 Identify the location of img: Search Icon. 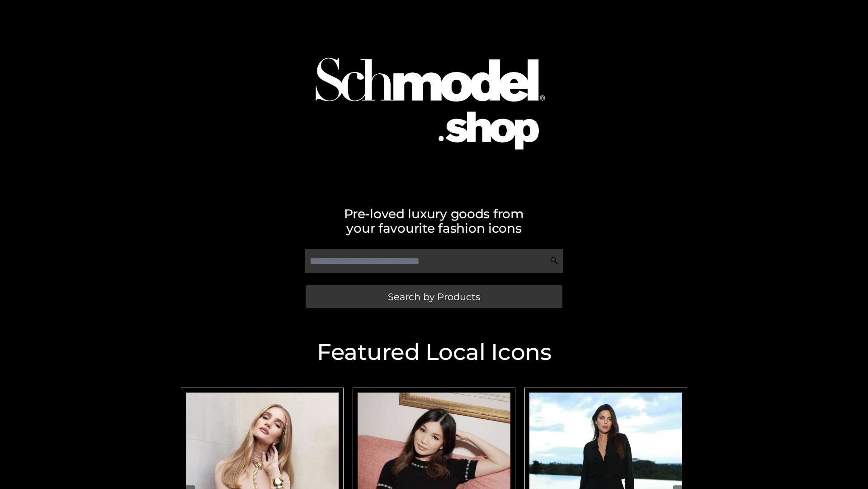
(554, 261).